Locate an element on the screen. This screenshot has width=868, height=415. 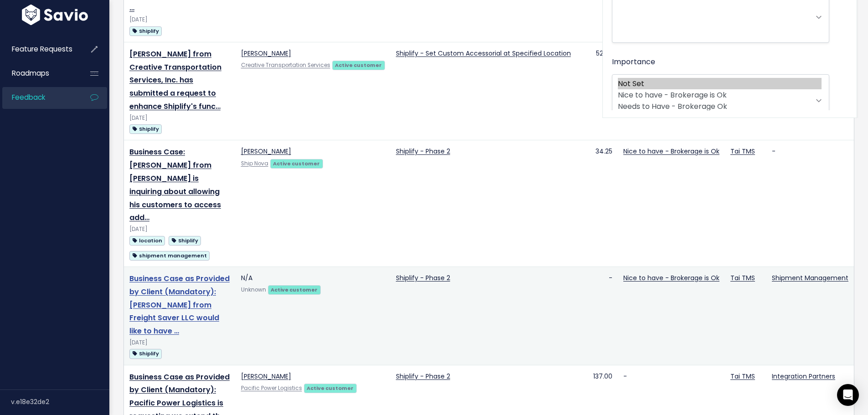
a: Integration Partners is located at coordinates (803, 376).